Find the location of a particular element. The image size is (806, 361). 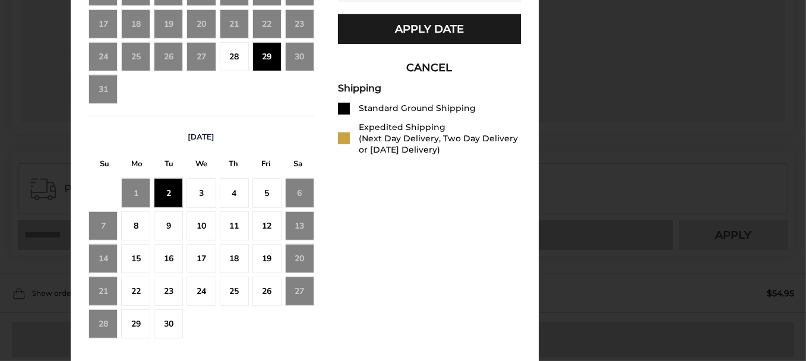

button: Apply Date is located at coordinates (430, 29).